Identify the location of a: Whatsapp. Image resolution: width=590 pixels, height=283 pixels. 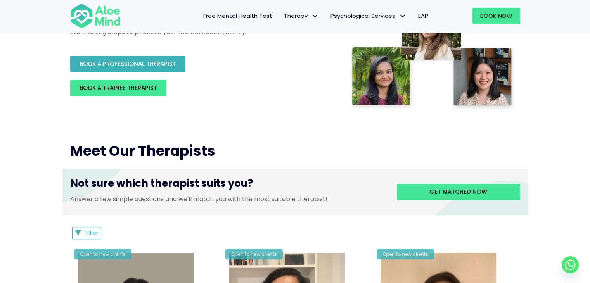
(570, 265).